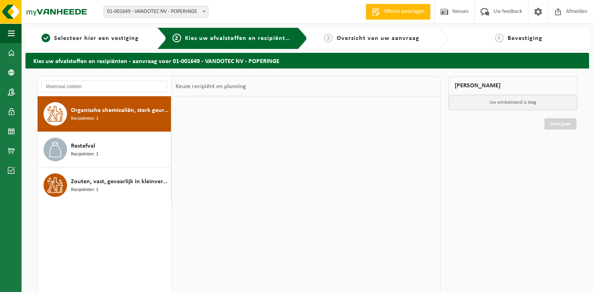 This screenshot has width=593, height=292. I want to click on span: Bevestiging, so click(524, 38).